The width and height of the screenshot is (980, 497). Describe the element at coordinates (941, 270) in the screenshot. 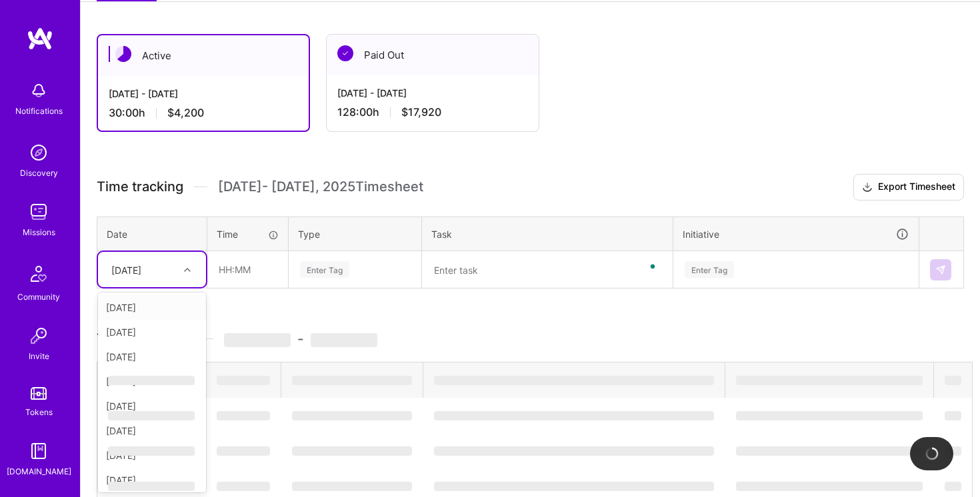

I see `img: Submit` at that location.